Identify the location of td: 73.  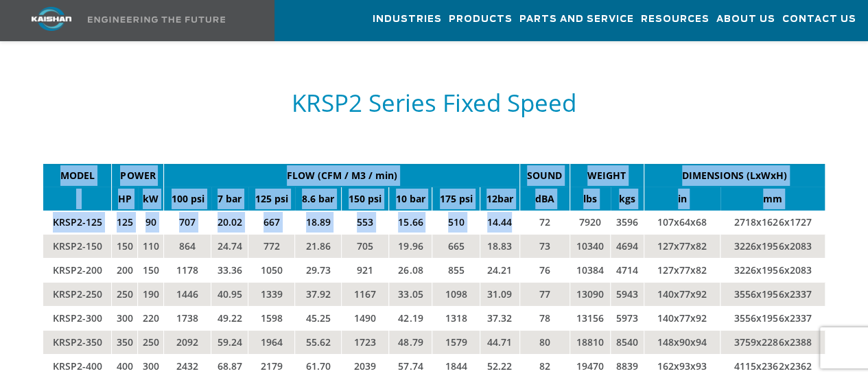
(544, 245).